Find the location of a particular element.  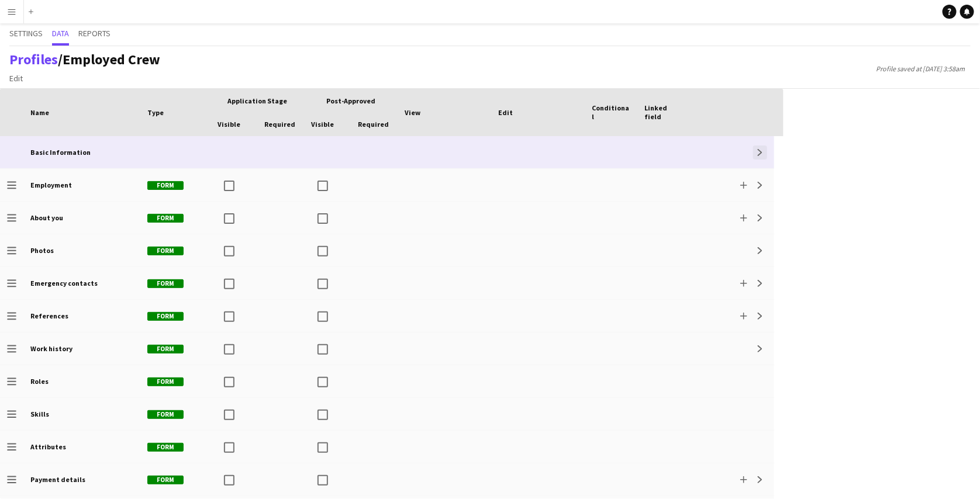

b: Employment is located at coordinates (51, 185).